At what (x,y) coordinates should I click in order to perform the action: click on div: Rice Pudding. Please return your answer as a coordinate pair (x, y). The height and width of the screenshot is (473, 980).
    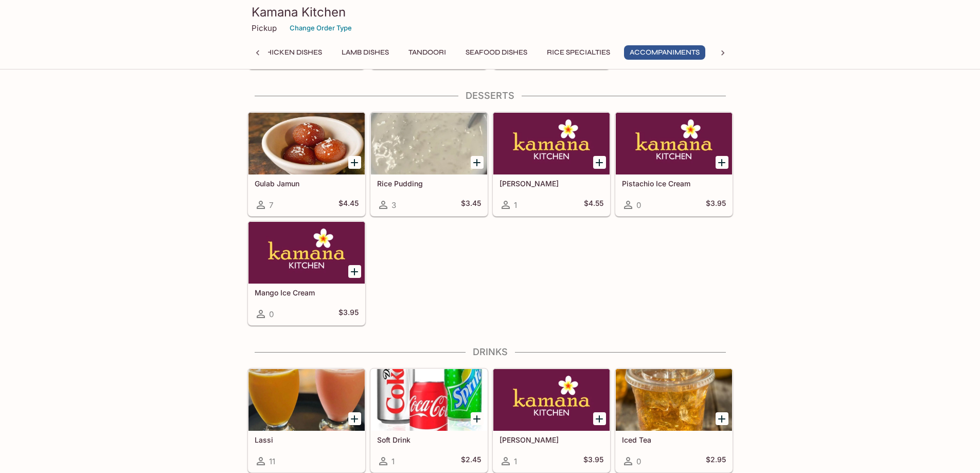
    Looking at the image, I should click on (430, 144).